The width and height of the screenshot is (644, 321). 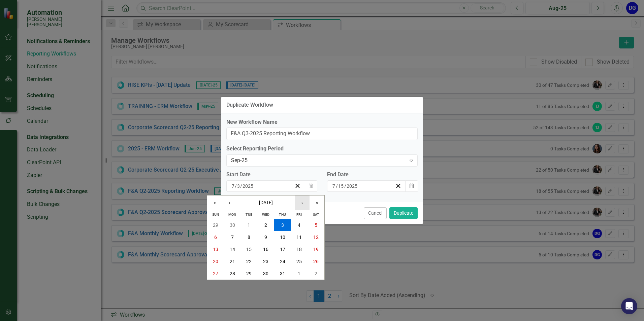 What do you see at coordinates (216, 214) in the screenshot?
I see `abbr: Sunday` at bounding box center [216, 214].